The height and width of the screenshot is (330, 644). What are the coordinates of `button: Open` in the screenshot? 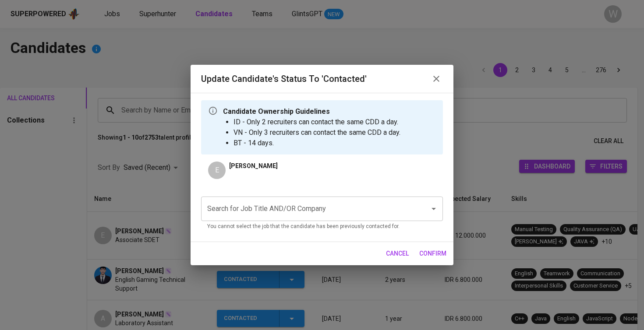 It's located at (434, 209).